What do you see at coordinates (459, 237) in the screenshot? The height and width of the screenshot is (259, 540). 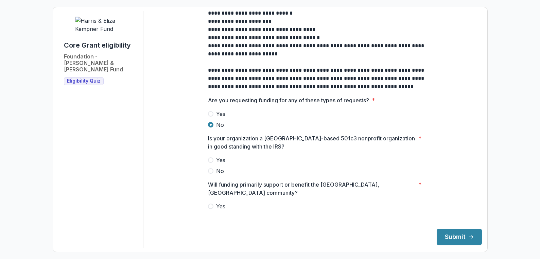 I see `button: Submit` at bounding box center [459, 237].